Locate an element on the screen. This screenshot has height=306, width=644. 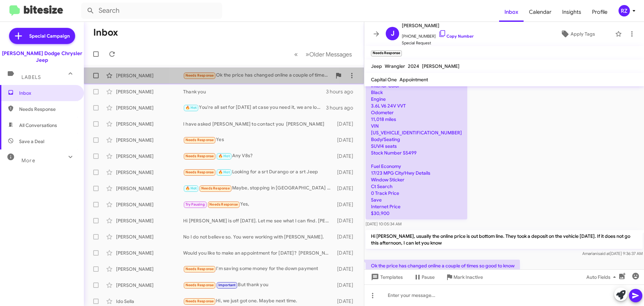
span: Try Pausing is located at coordinates (195, 204).